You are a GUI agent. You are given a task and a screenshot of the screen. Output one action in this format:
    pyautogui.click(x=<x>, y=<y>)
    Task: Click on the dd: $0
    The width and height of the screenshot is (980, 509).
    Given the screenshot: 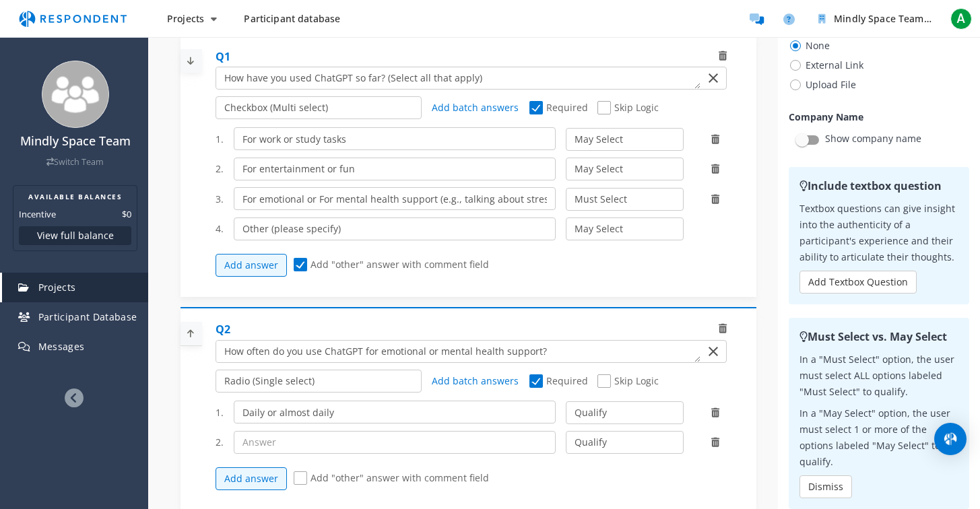 What is the action you would take?
    pyautogui.click(x=127, y=214)
    